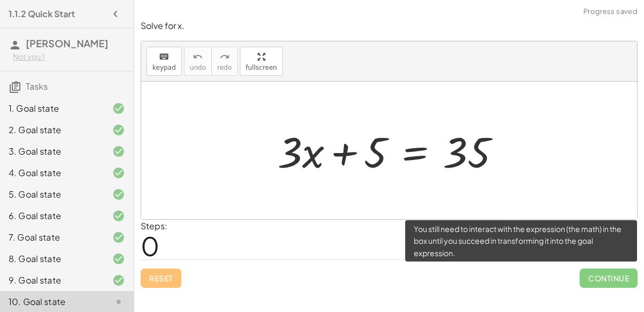 This screenshot has width=644, height=312. What do you see at coordinates (52, 216) in the screenshot?
I see `div: 6. Goal state` at bounding box center [52, 216].